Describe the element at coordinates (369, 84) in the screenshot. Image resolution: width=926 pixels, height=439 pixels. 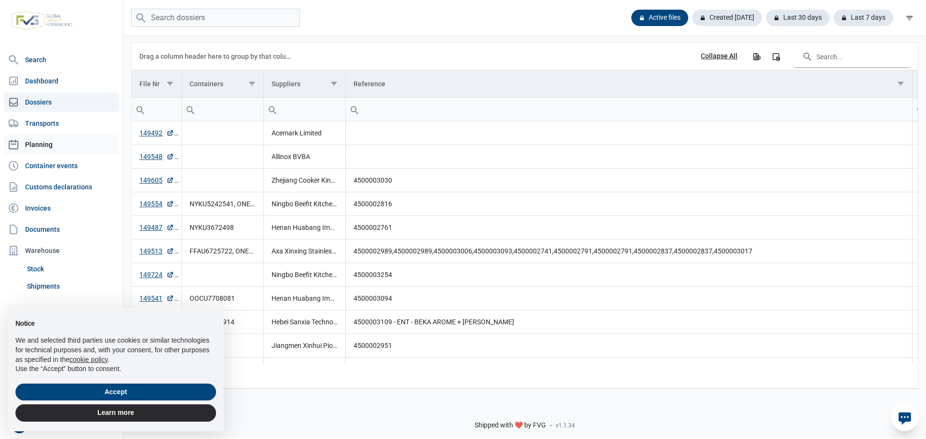
I see `div: Reference` at that location.